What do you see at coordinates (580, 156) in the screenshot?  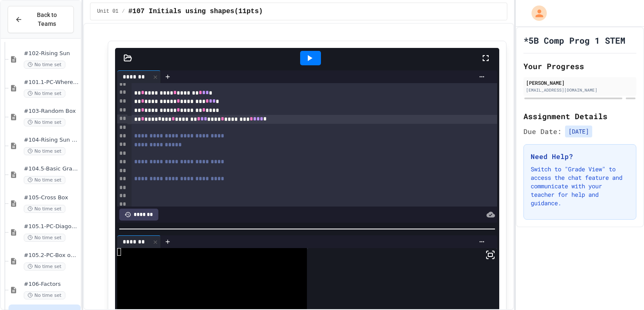 I see `h3: Need Help?` at bounding box center [580, 156].